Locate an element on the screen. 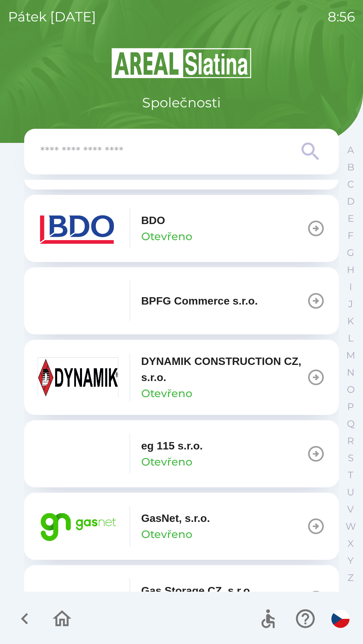 The width and height of the screenshot is (363, 644). img: Logo is located at coordinates (182, 63).